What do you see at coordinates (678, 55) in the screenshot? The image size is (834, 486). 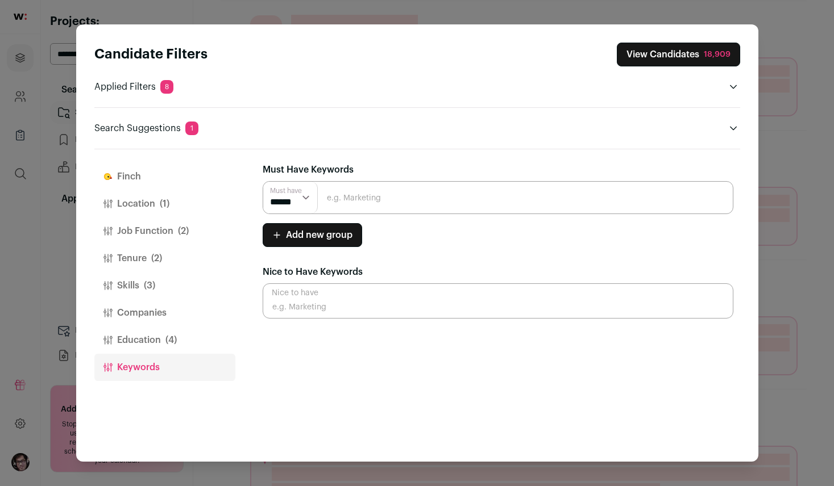 I see `button: Close search preferences` at bounding box center [678, 55].